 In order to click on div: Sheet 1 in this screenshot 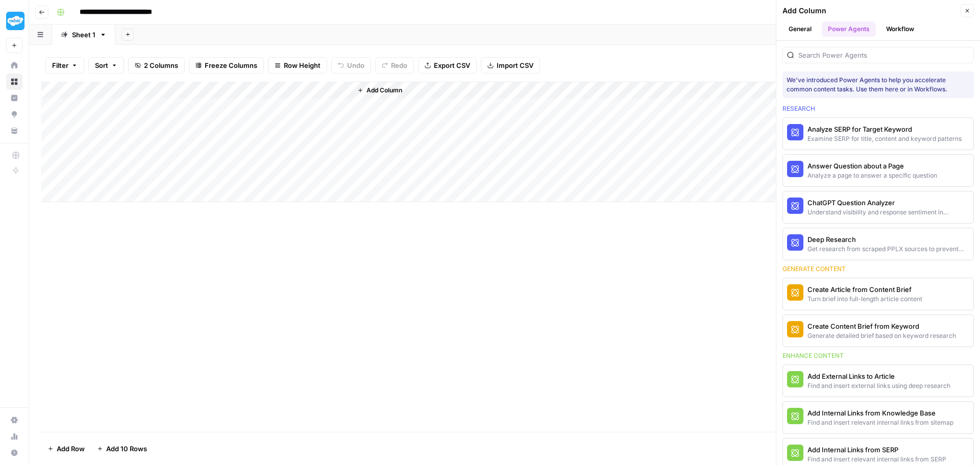, I will do `click(83, 35)`.